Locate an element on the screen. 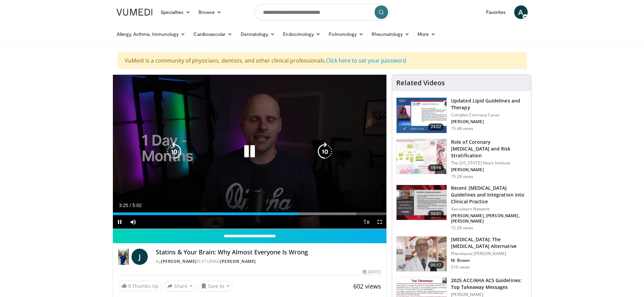 The height and width of the screenshot is (297, 644). div: By FEATURING is located at coordinates (269, 261).